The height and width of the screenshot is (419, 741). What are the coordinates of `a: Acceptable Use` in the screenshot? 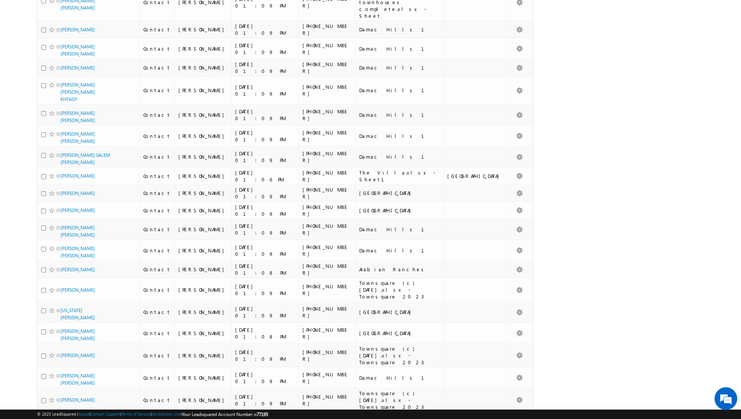 It's located at (166, 414).